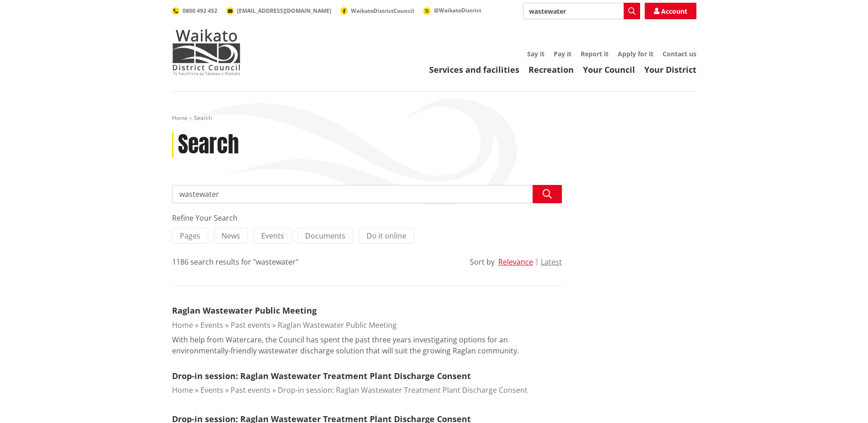 The image size is (868, 423). What do you see at coordinates (474, 70) in the screenshot?
I see `a: Services and facilities` at bounding box center [474, 70].